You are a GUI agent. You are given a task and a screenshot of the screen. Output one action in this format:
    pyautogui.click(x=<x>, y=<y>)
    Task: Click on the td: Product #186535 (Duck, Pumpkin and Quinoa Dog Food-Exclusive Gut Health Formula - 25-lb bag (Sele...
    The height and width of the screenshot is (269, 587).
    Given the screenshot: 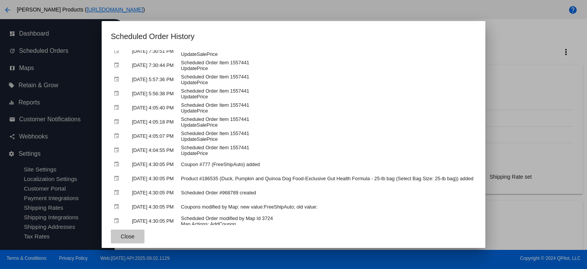 What is the action you would take?
    pyautogui.click(x=327, y=178)
    